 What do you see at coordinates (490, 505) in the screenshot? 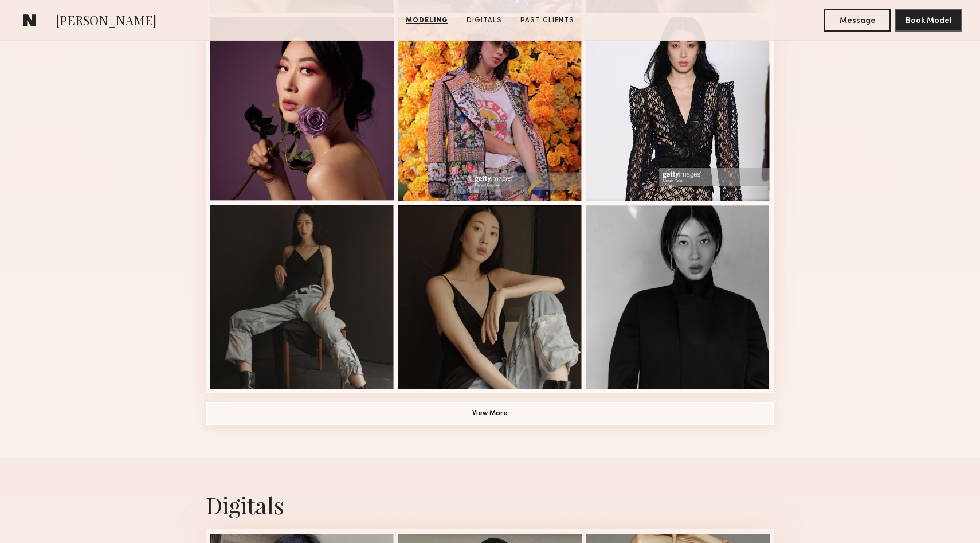
I see `div: Digitals` at bounding box center [490, 505].